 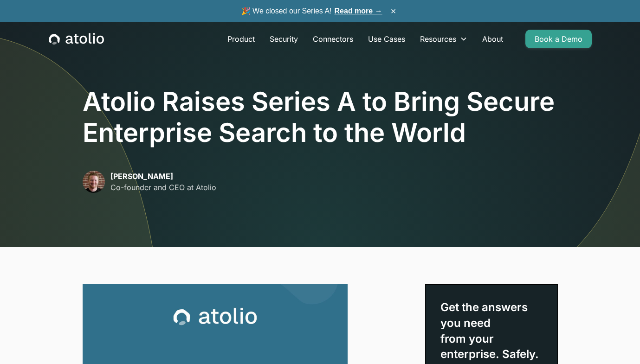 What do you see at coordinates (241, 39) in the screenshot?
I see `a: Product` at bounding box center [241, 39].